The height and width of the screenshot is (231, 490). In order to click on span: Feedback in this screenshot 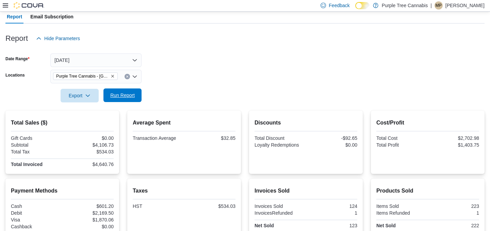, I will do `click(339, 5)`.